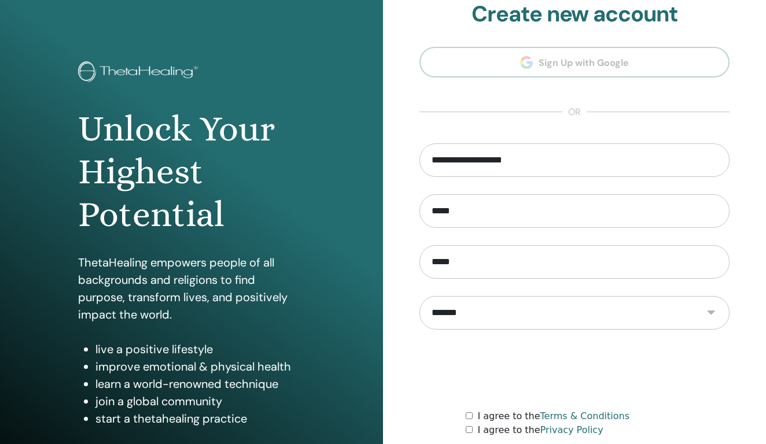  What do you see at coordinates (200, 401) in the screenshot?
I see `li: join a global community` at bounding box center [200, 401].